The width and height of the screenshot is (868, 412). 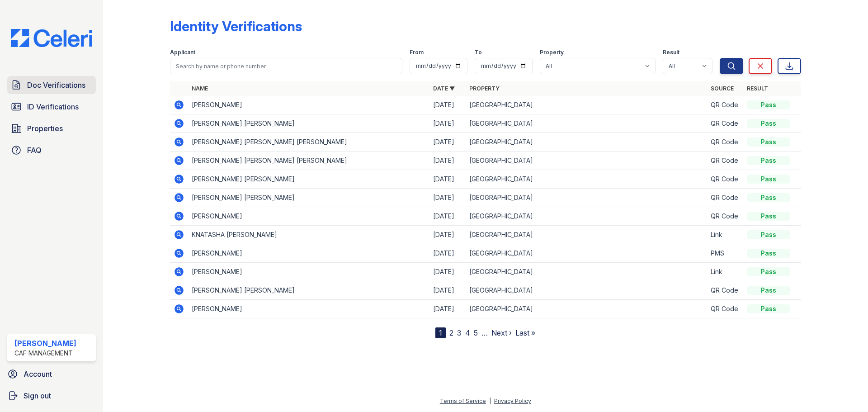 I want to click on img: CE_Logo_Blue-a8612792a0a2168367f1c8372b55b34899dd931a85d93a1a3d3e32e68fde9ad4.png, so click(x=52, y=38).